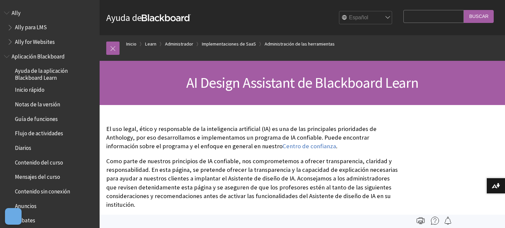  Describe the element at coordinates (30, 89) in the screenshot. I see `span: Inicio rápido` at that location.